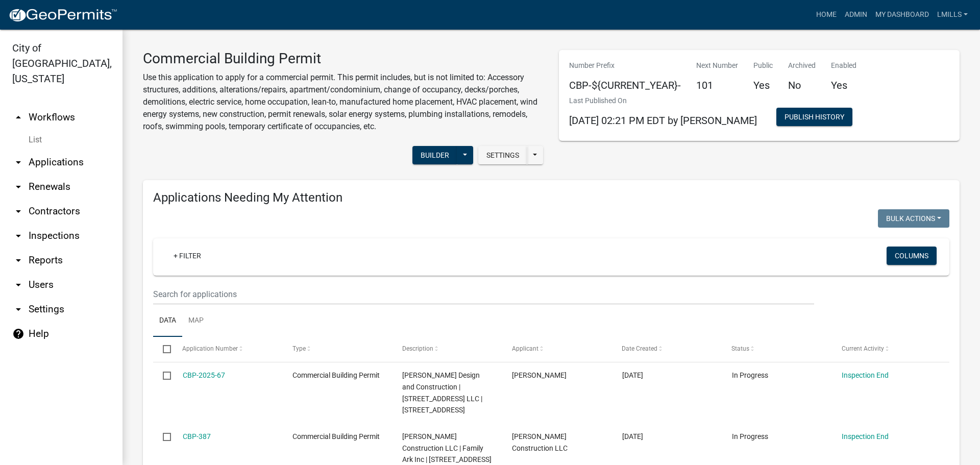  What do you see at coordinates (435, 155) in the screenshot?
I see `button: Builder` at bounding box center [435, 155].